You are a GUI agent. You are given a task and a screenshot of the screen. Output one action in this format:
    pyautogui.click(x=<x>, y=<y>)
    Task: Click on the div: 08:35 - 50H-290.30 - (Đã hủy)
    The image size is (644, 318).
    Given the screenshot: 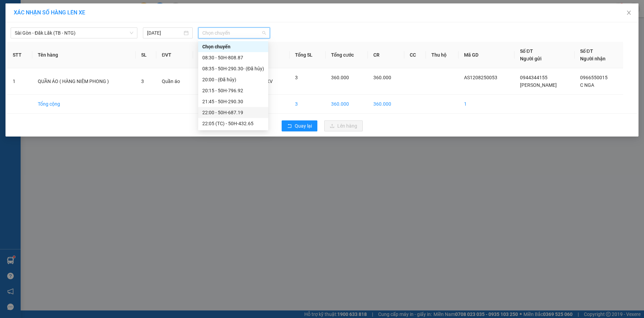 What is the action you would take?
    pyautogui.click(x=233, y=69)
    